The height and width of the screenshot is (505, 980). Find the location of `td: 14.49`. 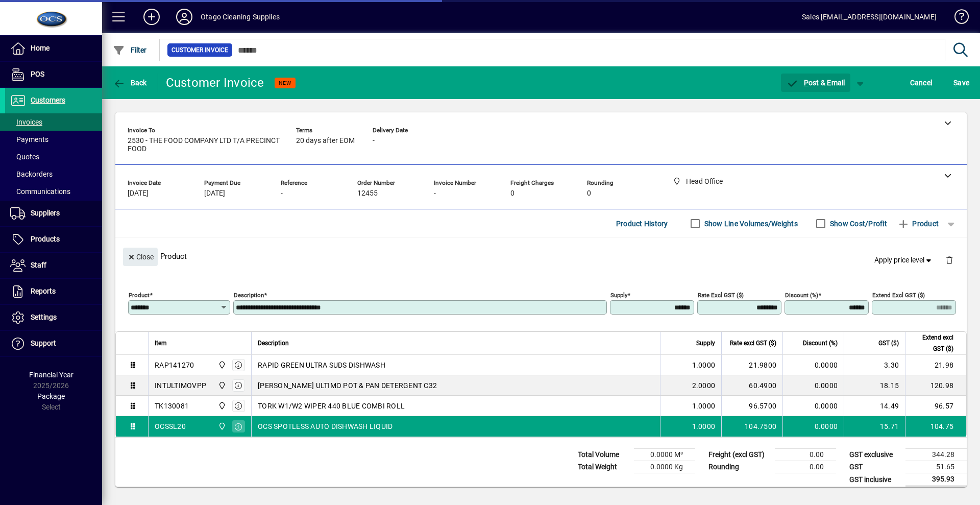

td: 14.49 is located at coordinates (875, 406).